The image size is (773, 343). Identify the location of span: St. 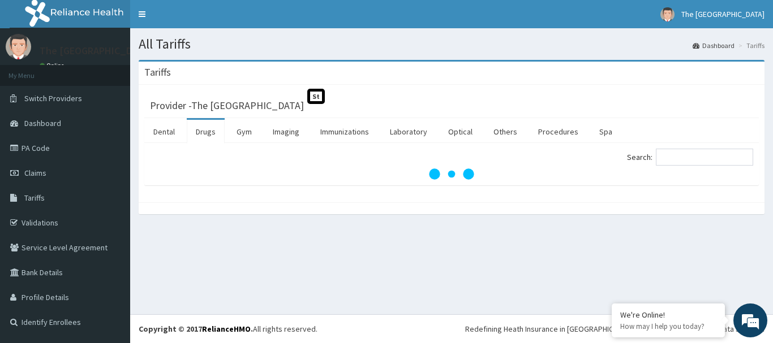
(316, 96).